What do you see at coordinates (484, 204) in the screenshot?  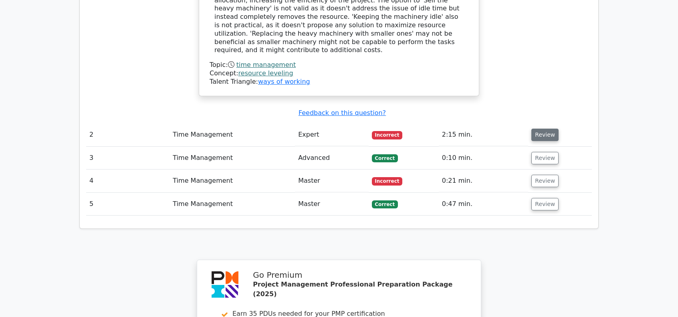 I see `td: 0:47 min.` at bounding box center [484, 204].